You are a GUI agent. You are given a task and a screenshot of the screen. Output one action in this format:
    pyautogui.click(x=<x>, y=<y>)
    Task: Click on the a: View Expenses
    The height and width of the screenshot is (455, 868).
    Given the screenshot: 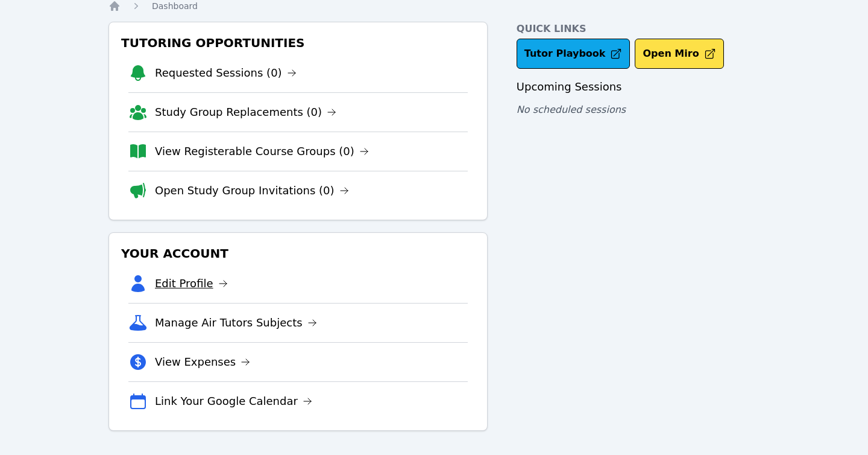 What is the action you would take?
    pyautogui.click(x=203, y=362)
    